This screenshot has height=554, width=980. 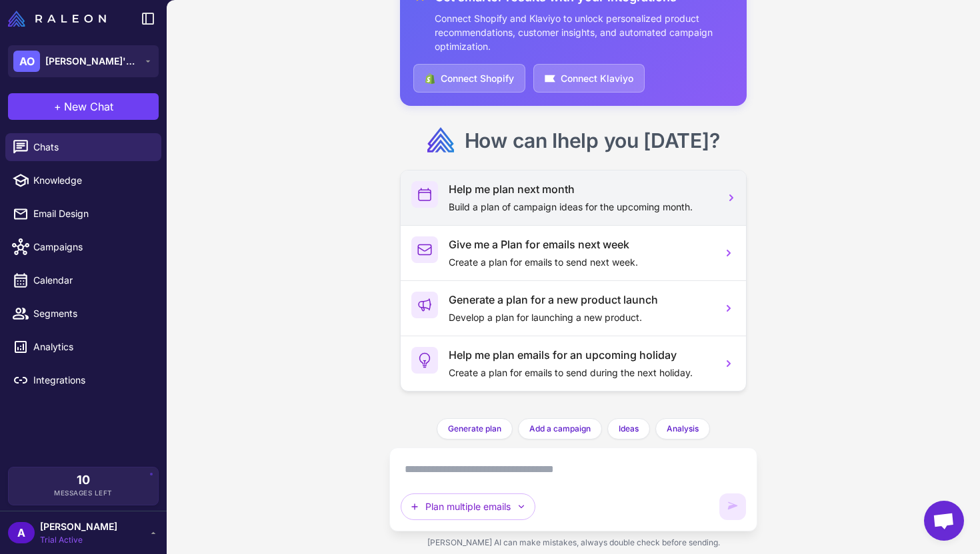 I want to click on p: Connect Shopify and Klaviyo to unlock personalized product recommendations, customer insights, an..., so click(x=583, y=32).